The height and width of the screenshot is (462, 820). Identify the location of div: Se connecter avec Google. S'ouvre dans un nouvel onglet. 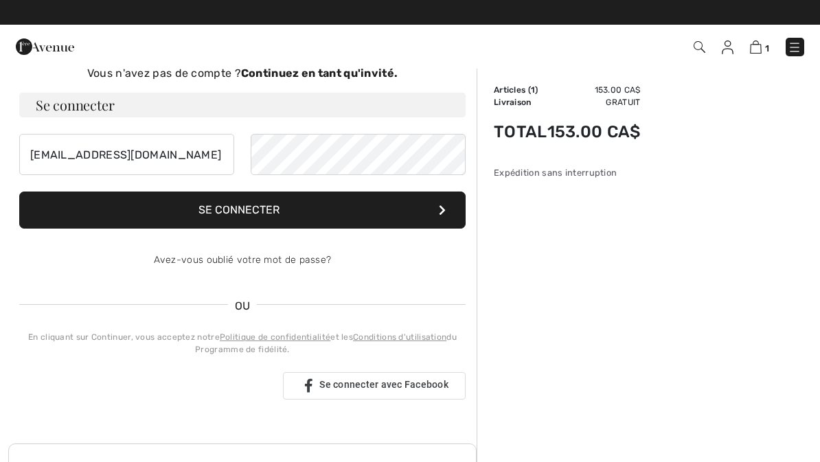
(146, 386).